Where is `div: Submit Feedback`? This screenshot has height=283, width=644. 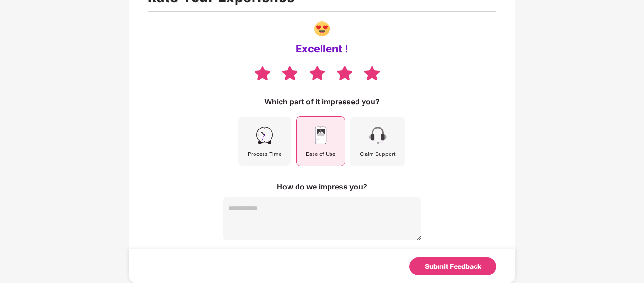 div: Submit Feedback is located at coordinates (453, 266).